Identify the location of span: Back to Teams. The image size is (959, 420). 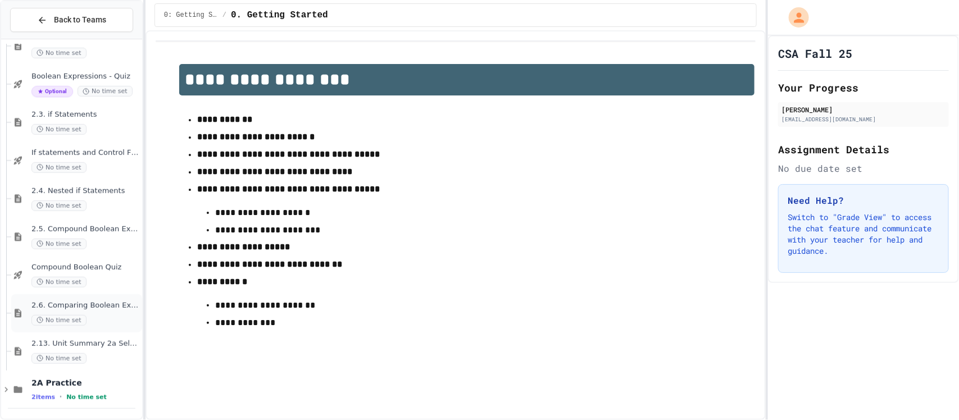
(80, 20).